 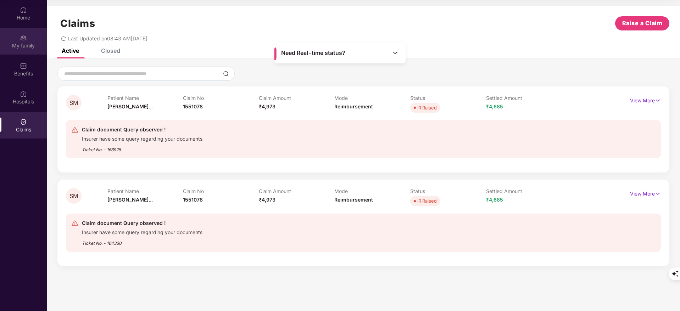 What do you see at coordinates (23, 38) in the screenshot?
I see `img: svg+xml;base64,PHN2ZyB3aWR0aD0iMjAiIGhlaWdodD0iMjAiIHZpZXdCb3g9IjAgMCAyMCAyMCIgZmlsbD0ibm9uZSIgeG...` at bounding box center [23, 38].